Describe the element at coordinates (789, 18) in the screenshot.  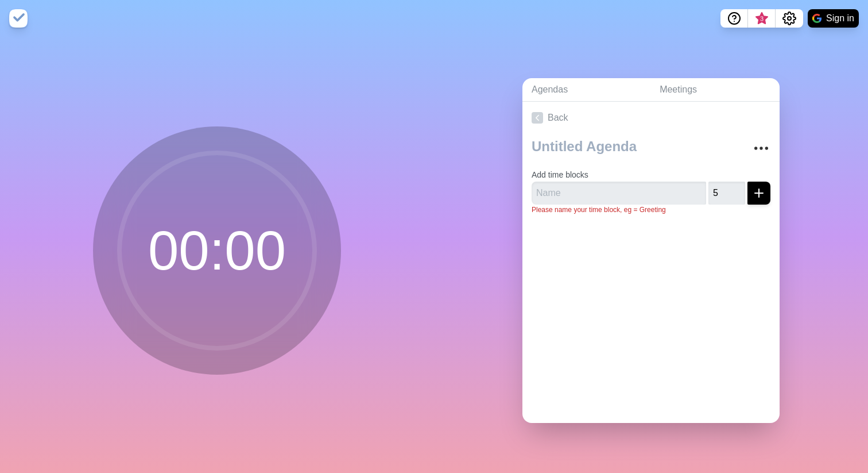
I see `button: Settings` at that location.